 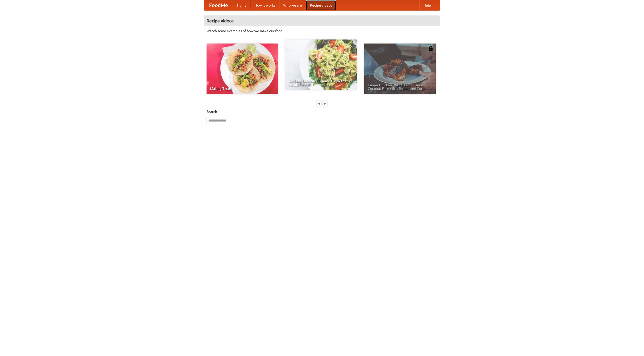 What do you see at coordinates (427, 5) in the screenshot?
I see `a: Help` at bounding box center [427, 5].